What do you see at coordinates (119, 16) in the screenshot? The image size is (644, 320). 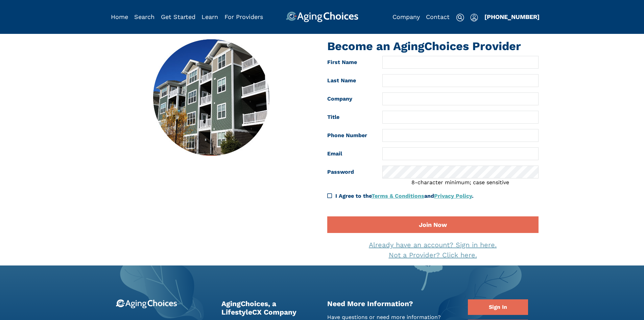 I see `a: Home` at bounding box center [119, 16].